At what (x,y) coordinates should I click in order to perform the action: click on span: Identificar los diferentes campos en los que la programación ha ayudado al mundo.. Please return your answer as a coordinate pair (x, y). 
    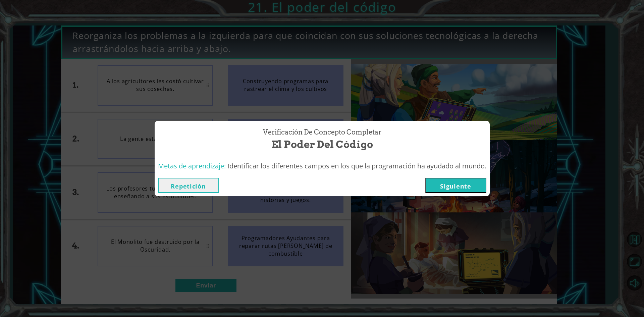
    Looking at the image, I should click on (357, 165).